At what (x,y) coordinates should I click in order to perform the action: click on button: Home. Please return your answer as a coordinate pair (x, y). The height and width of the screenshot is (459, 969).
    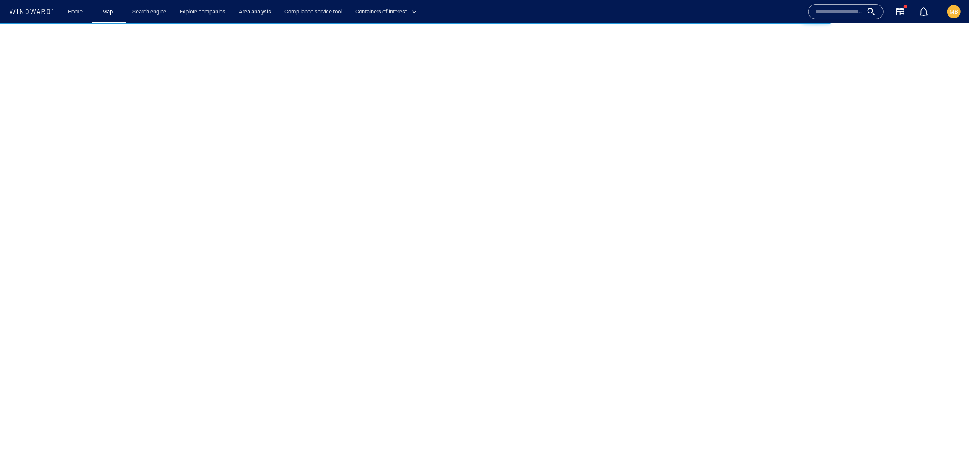
    Looking at the image, I should click on (75, 12).